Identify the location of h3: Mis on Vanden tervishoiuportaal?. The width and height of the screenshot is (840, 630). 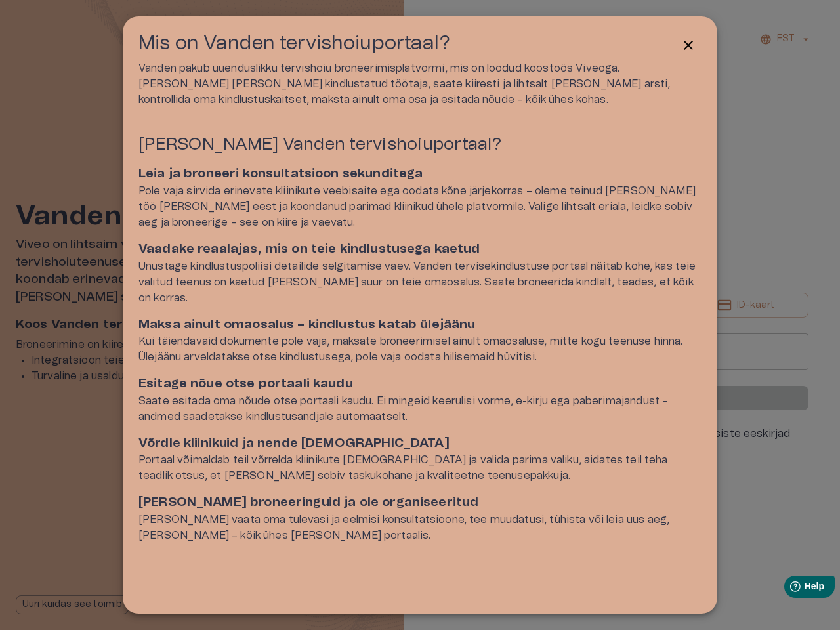
(295, 44).